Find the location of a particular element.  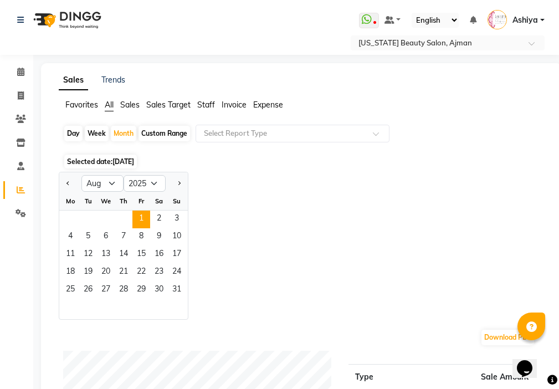

span: 27 is located at coordinates (106, 290).